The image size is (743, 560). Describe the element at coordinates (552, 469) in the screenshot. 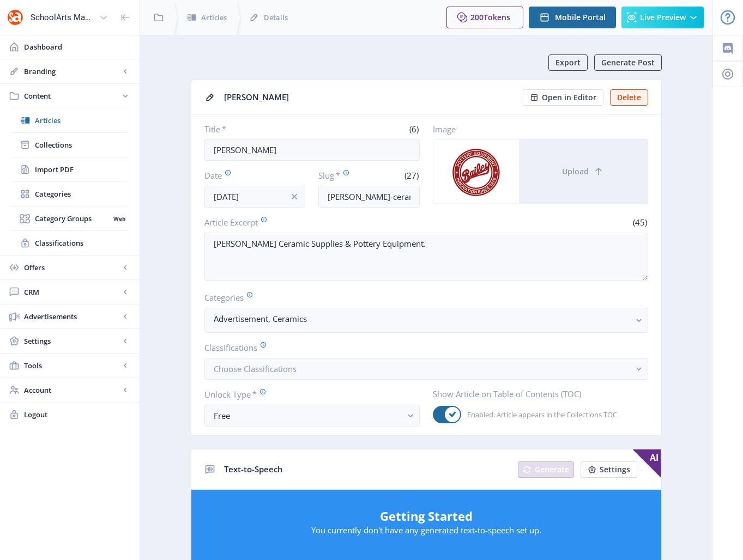

I see `span: Generate` at that location.